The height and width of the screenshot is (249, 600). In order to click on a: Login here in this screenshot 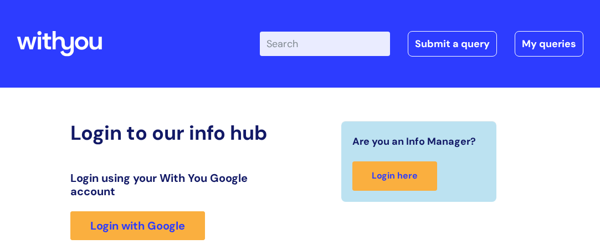, I will do `click(395, 176)`.